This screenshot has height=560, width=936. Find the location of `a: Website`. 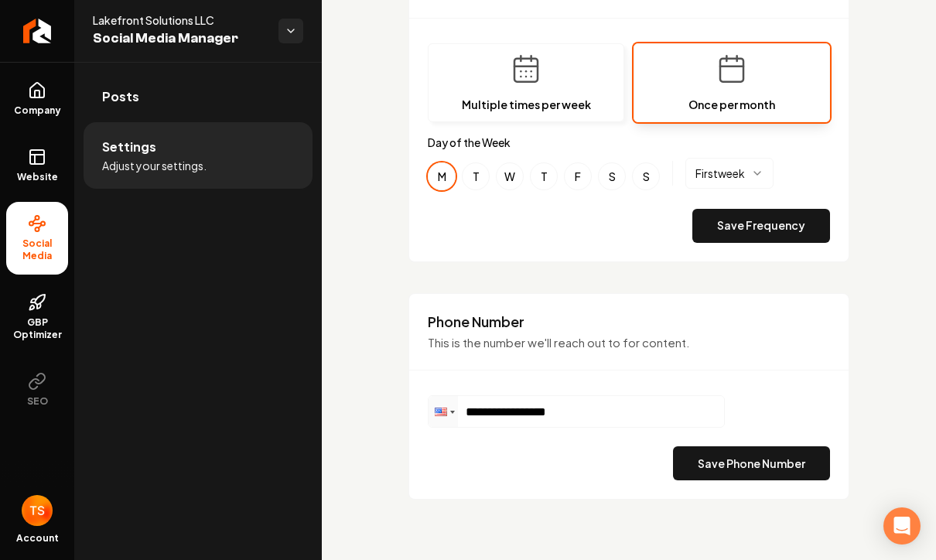

a: Website is located at coordinates (37, 166).